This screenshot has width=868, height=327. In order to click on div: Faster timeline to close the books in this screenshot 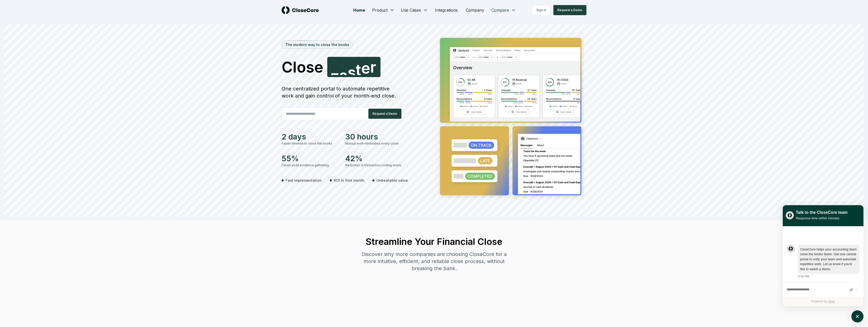, I will do `click(310, 144)`.